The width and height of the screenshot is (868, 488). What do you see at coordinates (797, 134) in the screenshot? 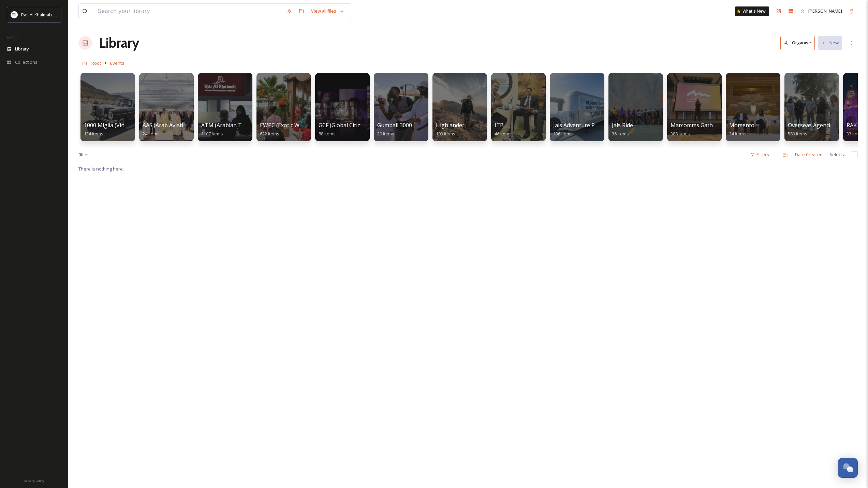
I see `span: 583 items` at bounding box center [797, 134].